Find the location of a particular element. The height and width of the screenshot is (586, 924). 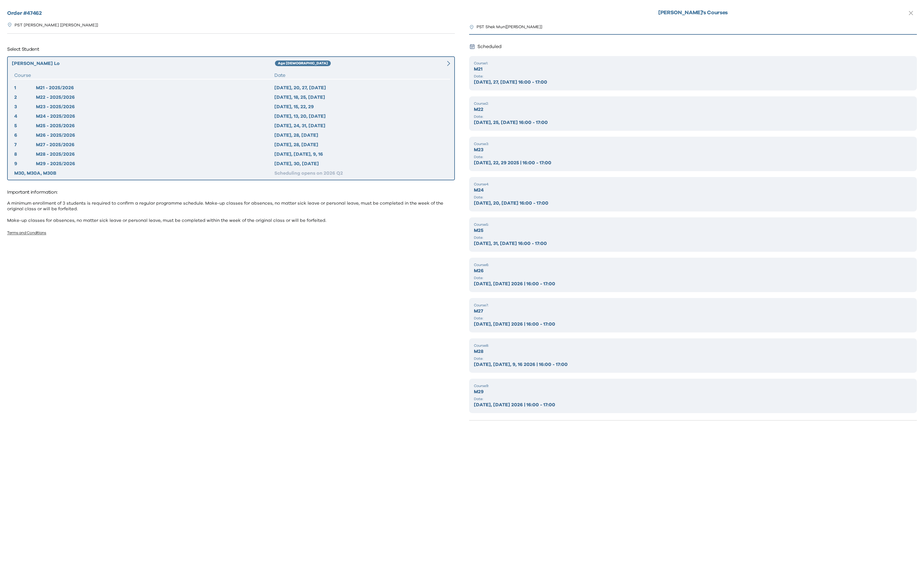

div: M22 - 2025/2026 is located at coordinates (155, 97).